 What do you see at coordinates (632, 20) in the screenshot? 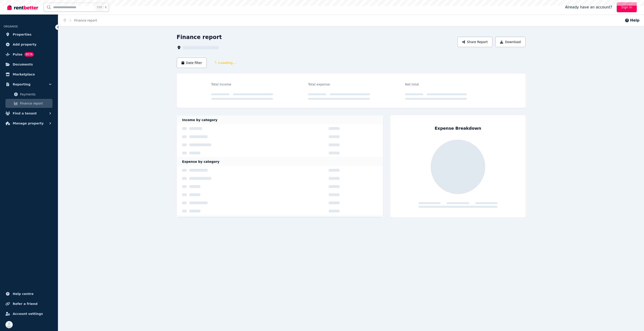
I see `button: Help` at bounding box center [632, 20].